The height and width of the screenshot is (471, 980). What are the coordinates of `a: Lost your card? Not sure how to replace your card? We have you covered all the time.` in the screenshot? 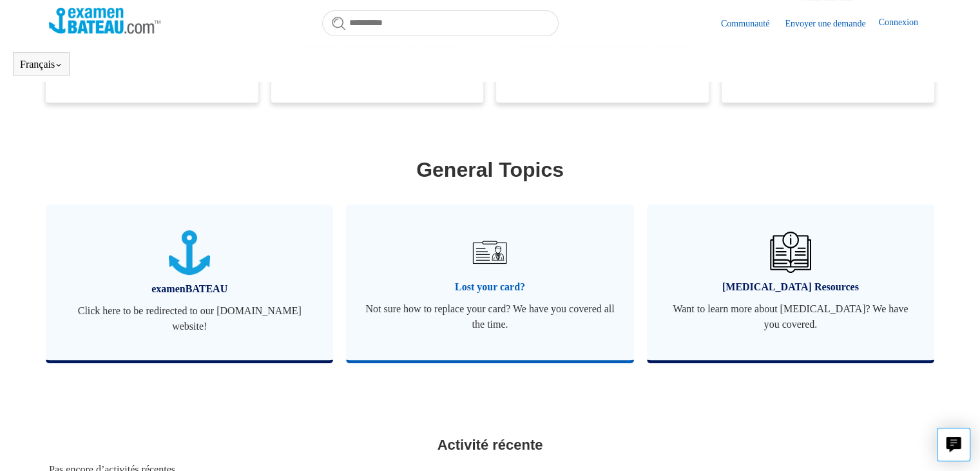 It's located at (490, 282).